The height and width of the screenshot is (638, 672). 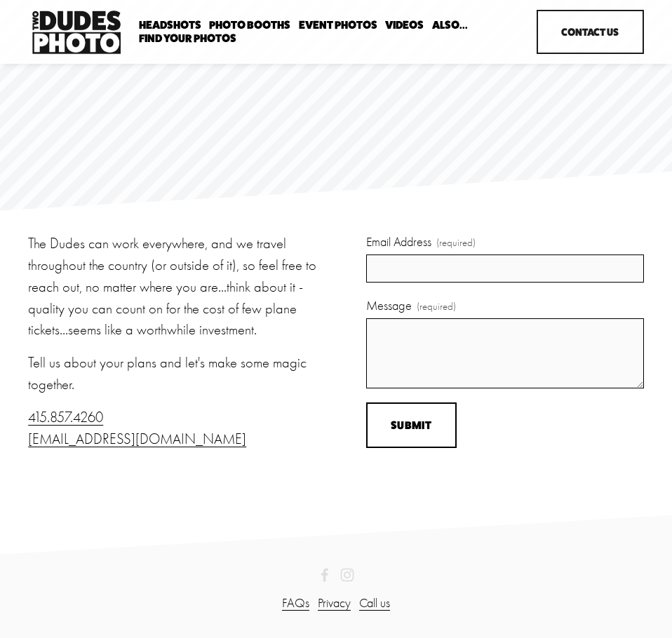 What do you see at coordinates (398, 242) in the screenshot?
I see `span: Email Address` at bounding box center [398, 242].